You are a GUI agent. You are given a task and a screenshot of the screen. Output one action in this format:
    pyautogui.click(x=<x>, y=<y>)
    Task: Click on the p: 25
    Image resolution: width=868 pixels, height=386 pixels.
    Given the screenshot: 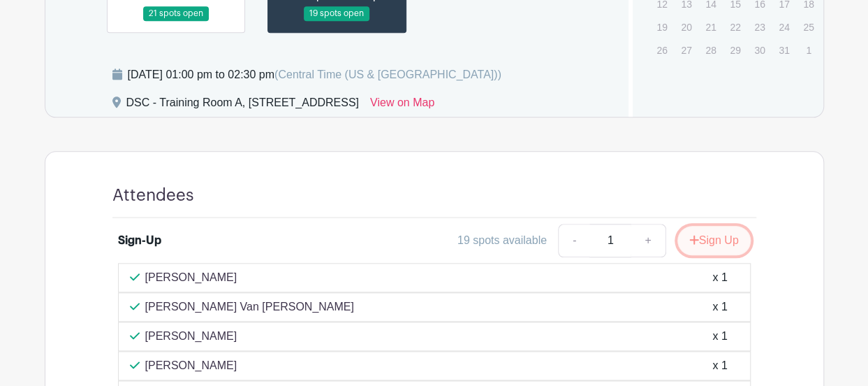 What is the action you would take?
    pyautogui.click(x=808, y=26)
    